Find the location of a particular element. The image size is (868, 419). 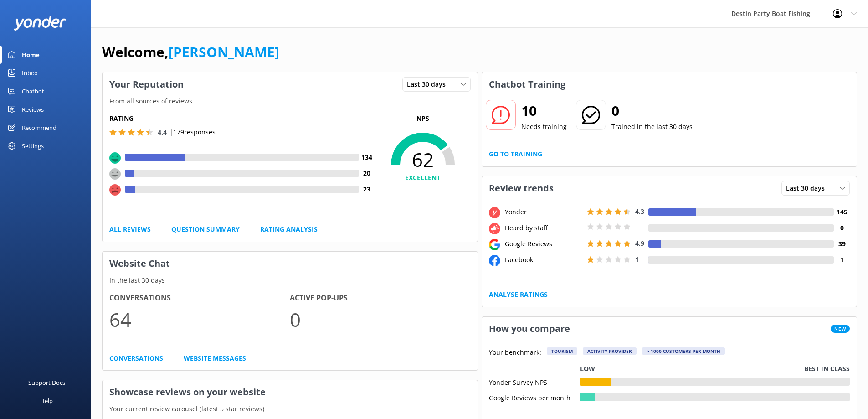

div: Yonder is located at coordinates (543, 212).